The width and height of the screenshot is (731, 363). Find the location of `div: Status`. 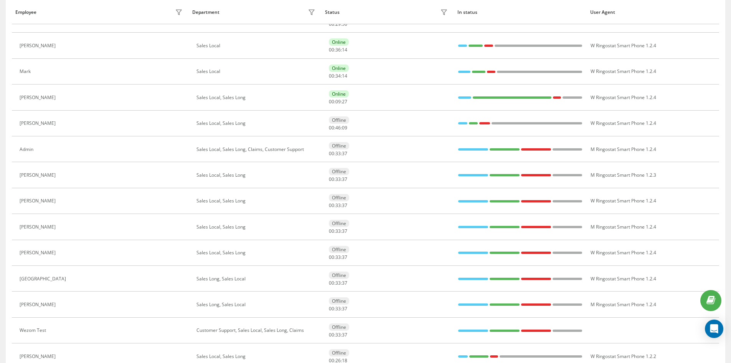

div: Status is located at coordinates (332, 12).